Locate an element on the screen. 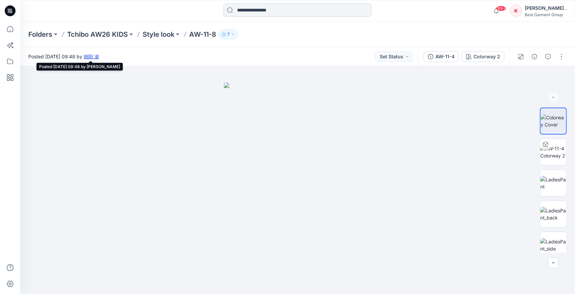 The width and height of the screenshot is (575, 294). p: Style look is located at coordinates (158, 34).